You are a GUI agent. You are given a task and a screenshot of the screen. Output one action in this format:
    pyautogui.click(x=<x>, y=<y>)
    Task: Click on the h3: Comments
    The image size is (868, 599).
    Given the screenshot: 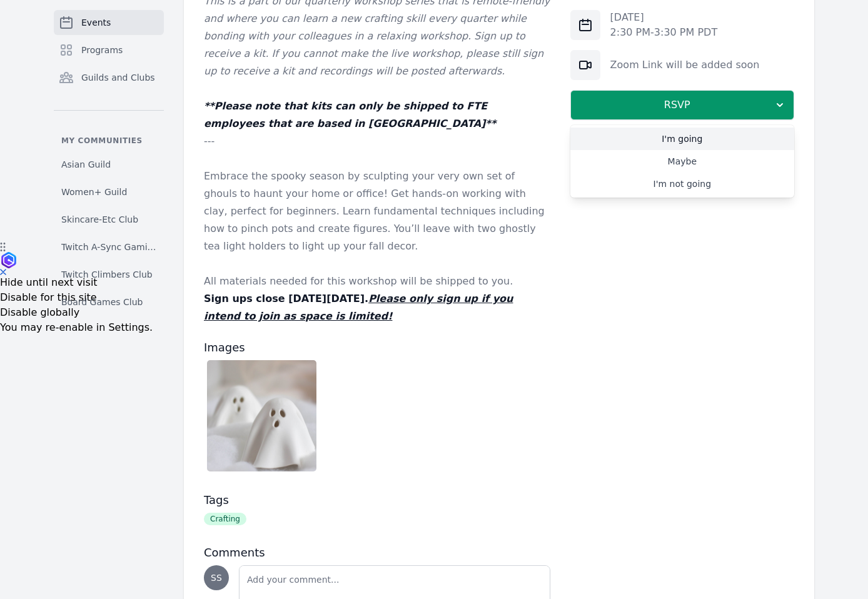 What is the action you would take?
    pyautogui.click(x=377, y=553)
    